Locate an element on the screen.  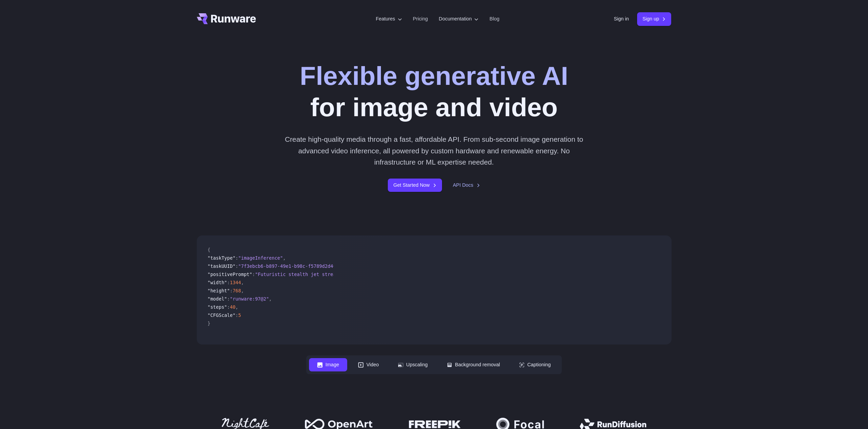
span: 1344 is located at coordinates (236, 283).